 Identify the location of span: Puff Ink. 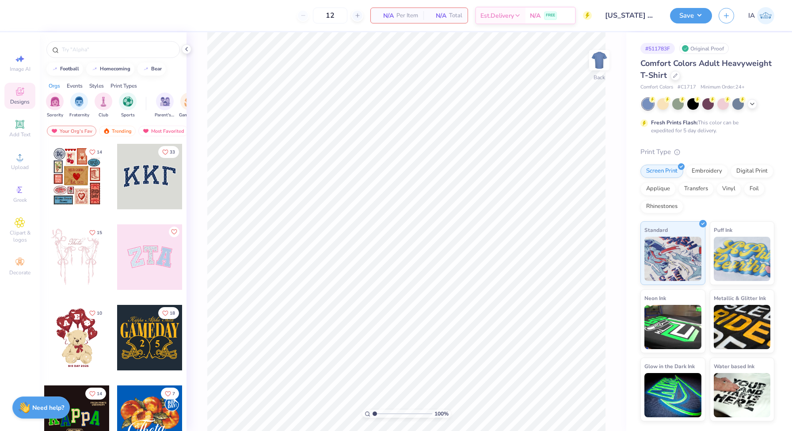
(723, 229).